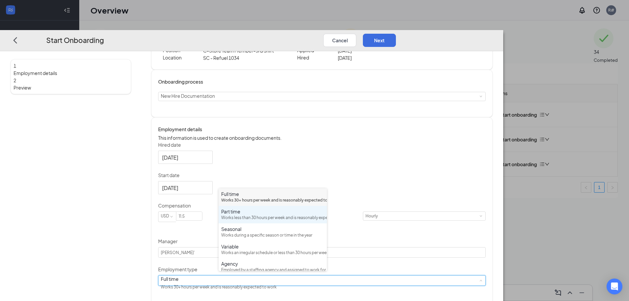  What do you see at coordinates (322, 252) in the screenshot?
I see `input: Manager name` at bounding box center [322, 252].